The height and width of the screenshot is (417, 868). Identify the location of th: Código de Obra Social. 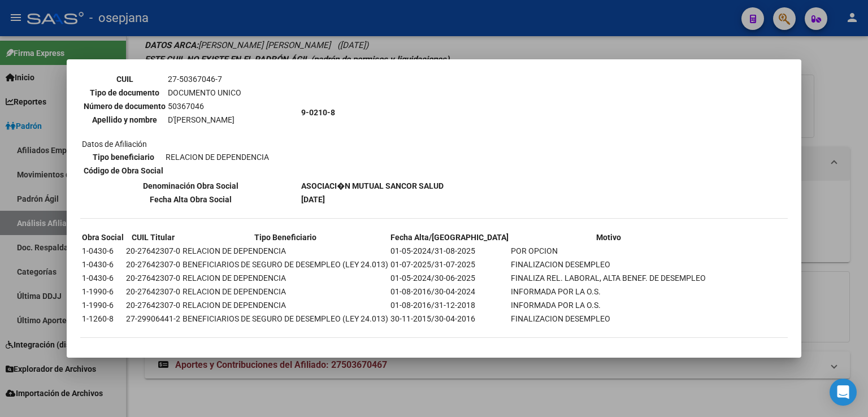
(123, 170).